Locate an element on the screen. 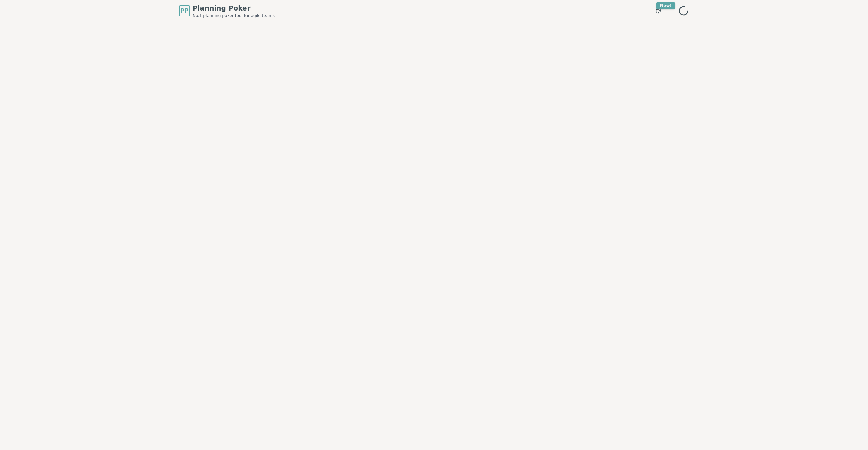  div: New! is located at coordinates (666, 5).